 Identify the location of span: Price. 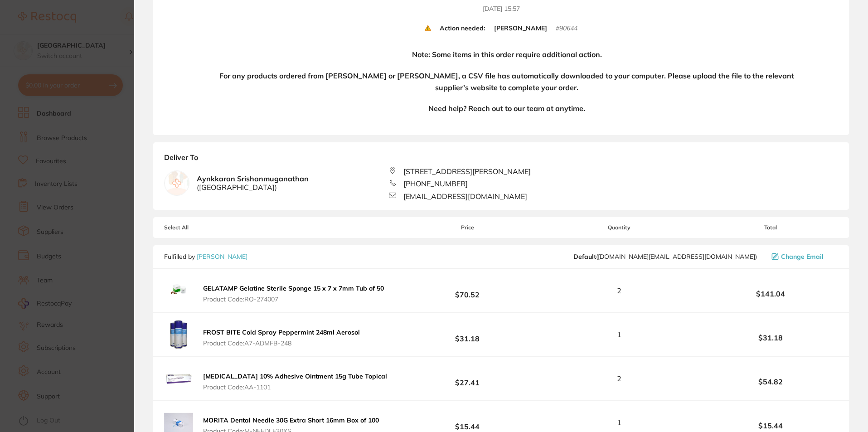
(467, 228).